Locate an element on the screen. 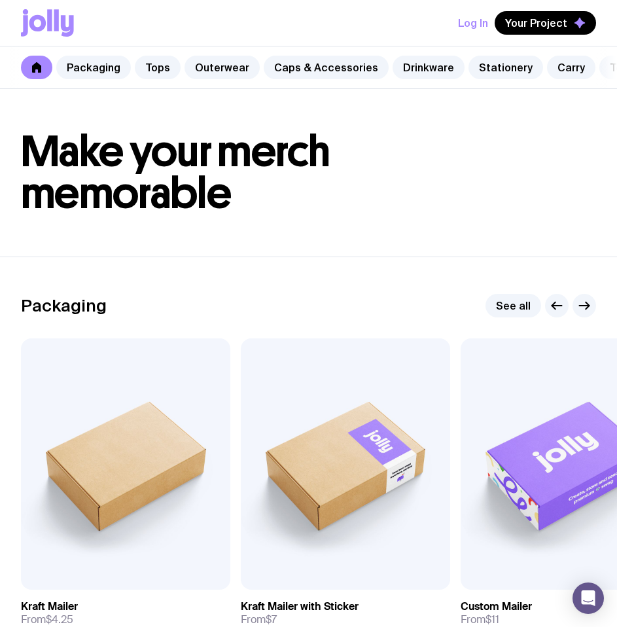 The image size is (617, 627). h3: Kraft Mailer with Sticker is located at coordinates (300, 606).